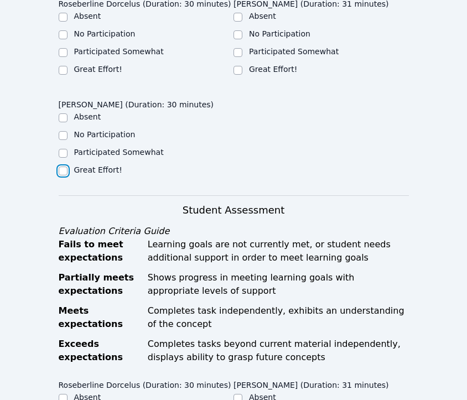  I want to click on div: Exceeds expectations, so click(100, 351).